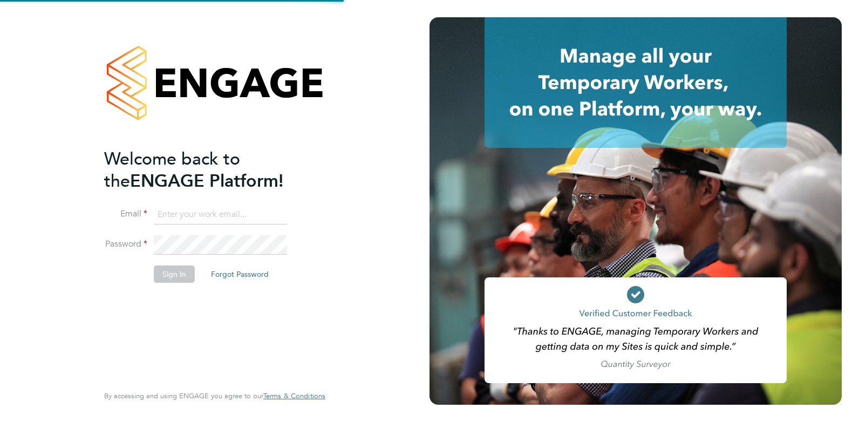 The width and height of the screenshot is (859, 422). Describe the element at coordinates (220, 215) in the screenshot. I see `input: Enter your work email...` at that location.